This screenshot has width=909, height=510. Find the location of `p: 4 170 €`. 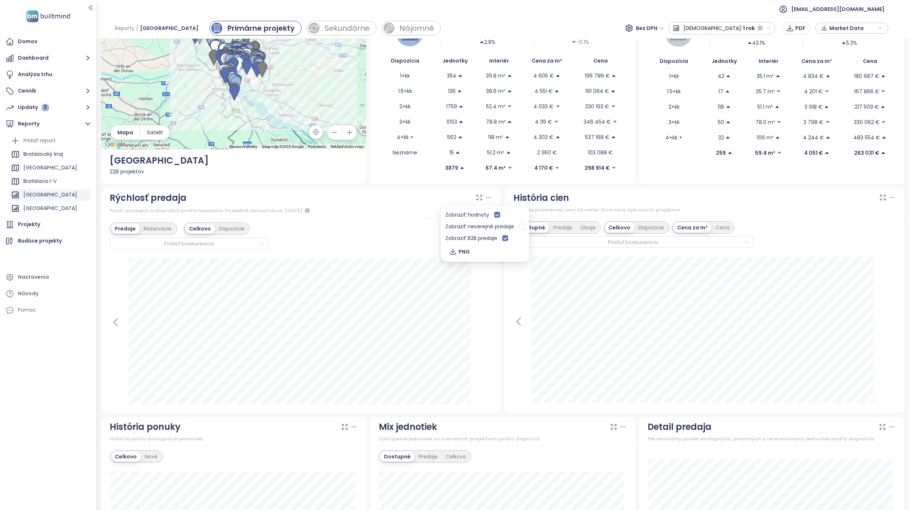

p: 4 170 € is located at coordinates (544, 168).